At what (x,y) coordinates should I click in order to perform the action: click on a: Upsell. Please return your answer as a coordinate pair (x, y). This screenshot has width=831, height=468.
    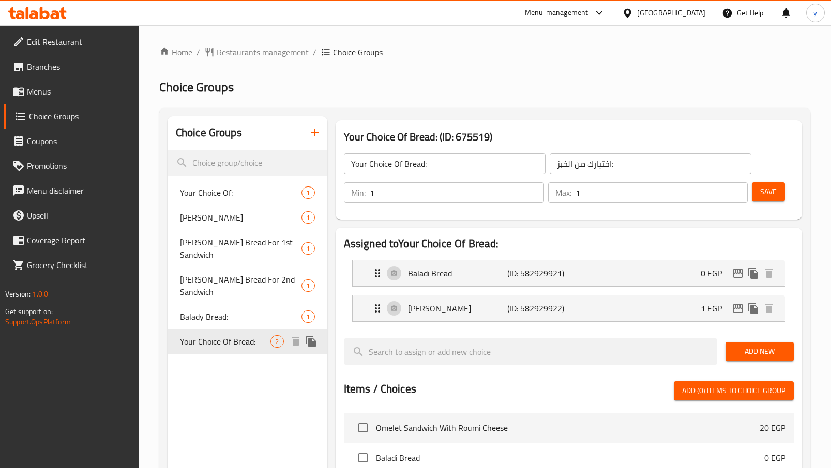
    Looking at the image, I should click on (71, 216).